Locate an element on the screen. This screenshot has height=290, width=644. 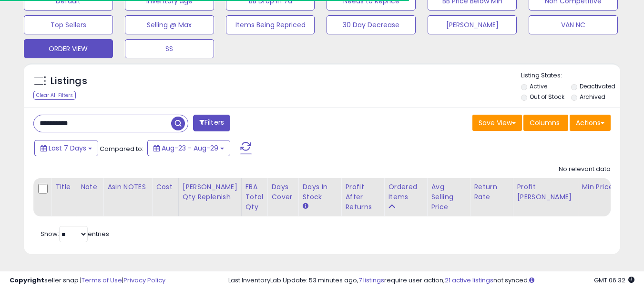
h5: Listings is located at coordinates (69, 81).